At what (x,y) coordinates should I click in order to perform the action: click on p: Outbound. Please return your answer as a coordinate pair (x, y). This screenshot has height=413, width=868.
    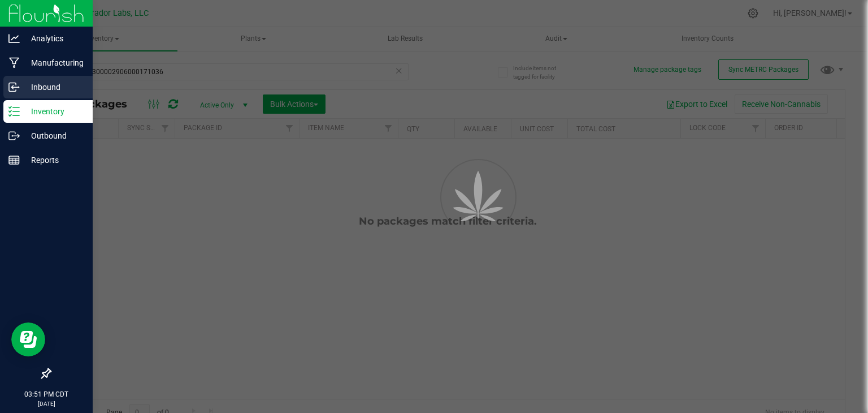
    Looking at the image, I should click on (54, 136).